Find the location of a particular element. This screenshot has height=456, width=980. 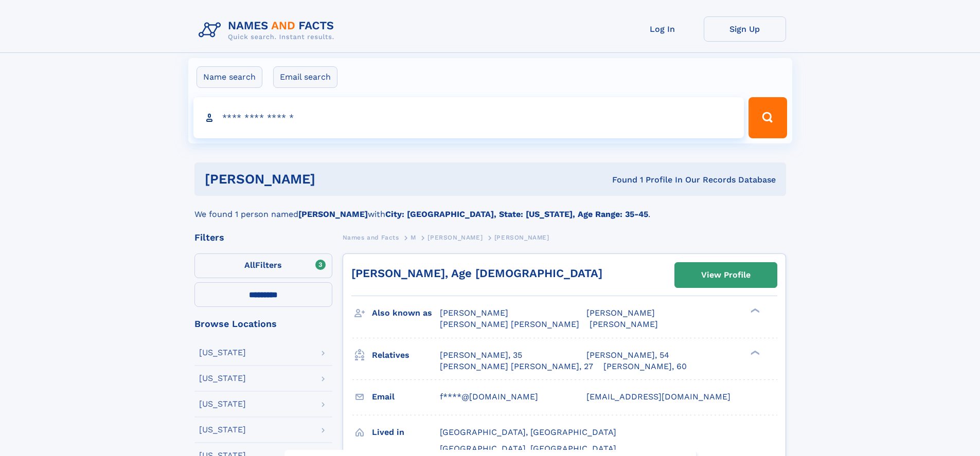

div: Filters is located at coordinates (263, 237).